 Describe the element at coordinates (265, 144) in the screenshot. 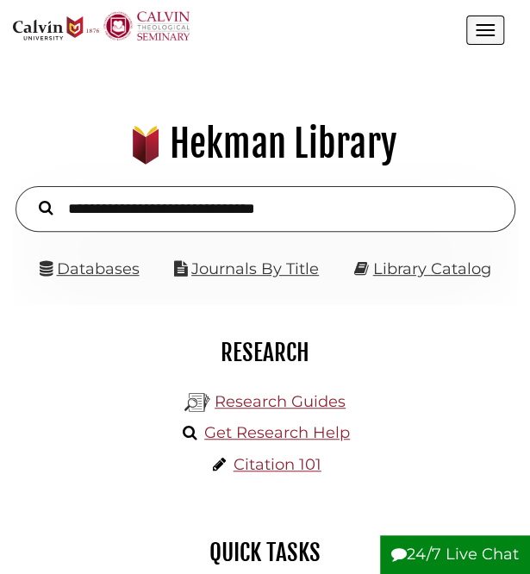

I see `h1: Hekman Library` at that location.